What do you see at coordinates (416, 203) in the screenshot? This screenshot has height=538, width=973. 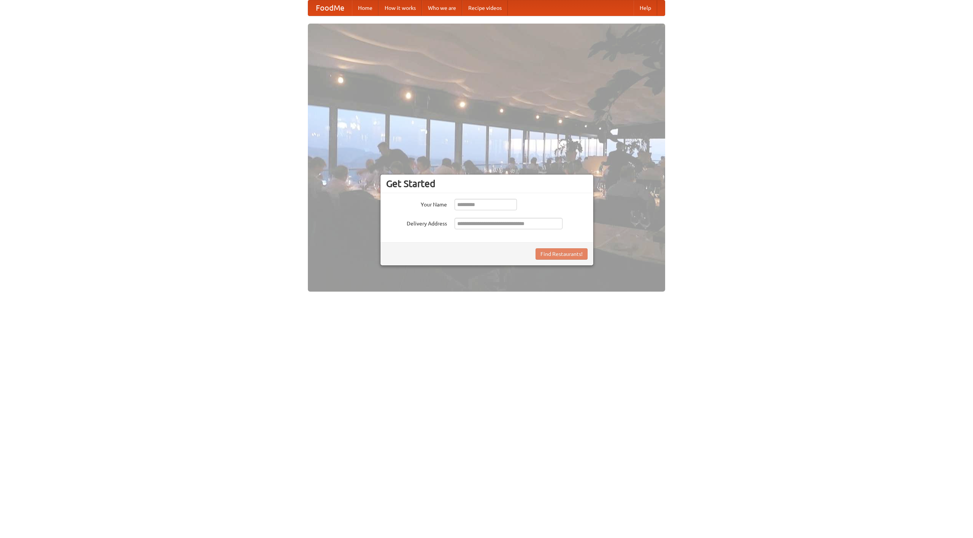 I see `label: Your Name` at bounding box center [416, 203].